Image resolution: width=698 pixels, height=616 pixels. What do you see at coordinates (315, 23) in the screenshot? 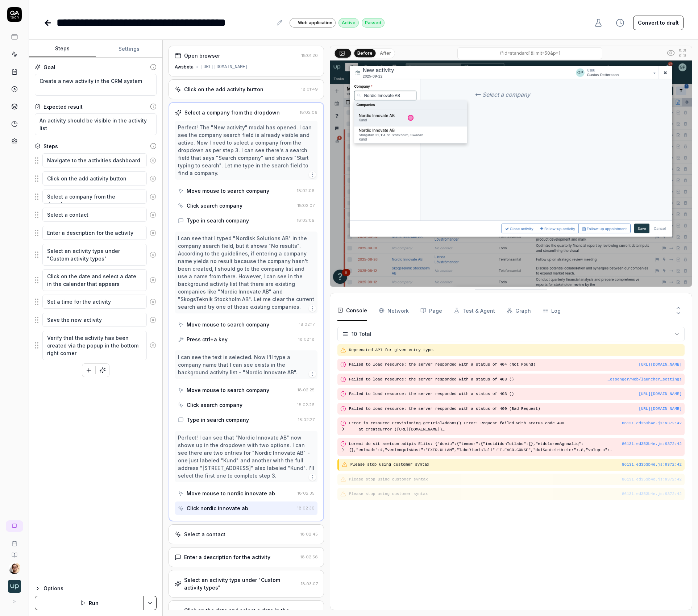
I see `span: Web application` at bounding box center [315, 23].